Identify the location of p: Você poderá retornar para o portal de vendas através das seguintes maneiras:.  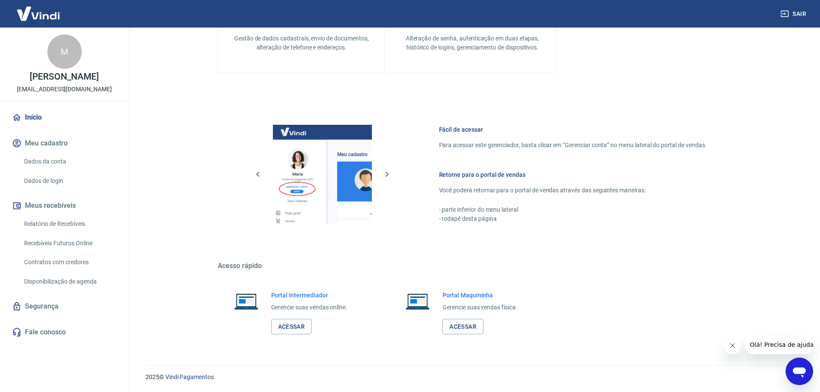
(573, 190).